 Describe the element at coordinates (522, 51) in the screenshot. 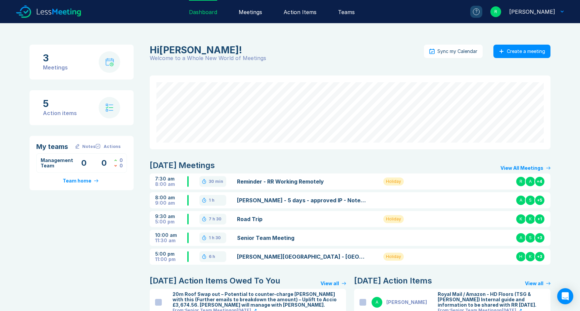

I see `button: Create a meeting` at that location.